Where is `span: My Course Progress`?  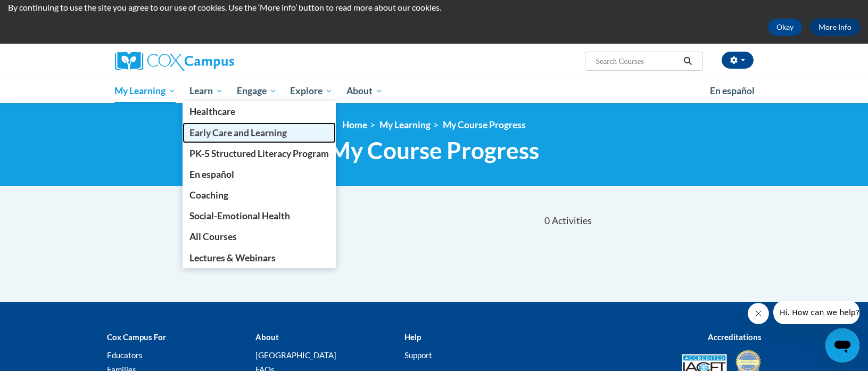 span: My Course Progress is located at coordinates (434, 150).